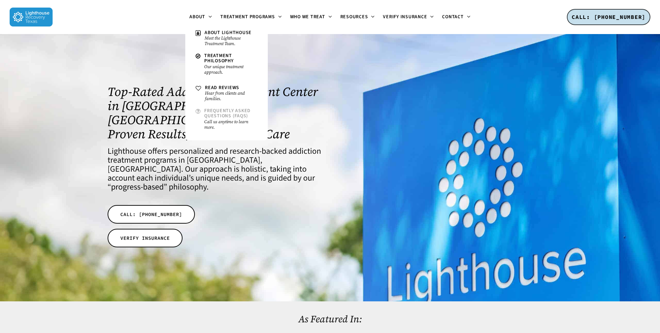 Image resolution: width=660 pixels, height=333 pixels. What do you see at coordinates (231, 69) in the screenshot?
I see `small: Our unique treatment approach.` at bounding box center [231, 69].